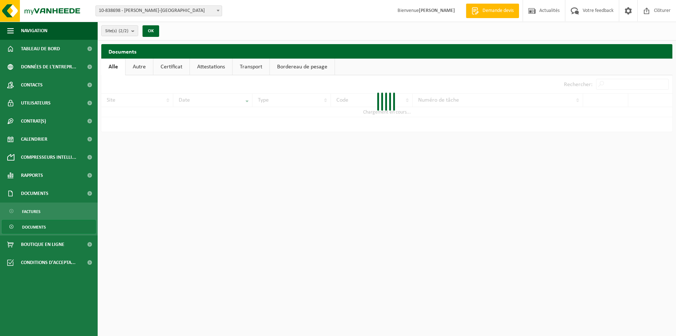 The image size is (676, 336). What do you see at coordinates (120, 31) in the screenshot?
I see `button: Site(s)(2/2)` at bounding box center [120, 31].